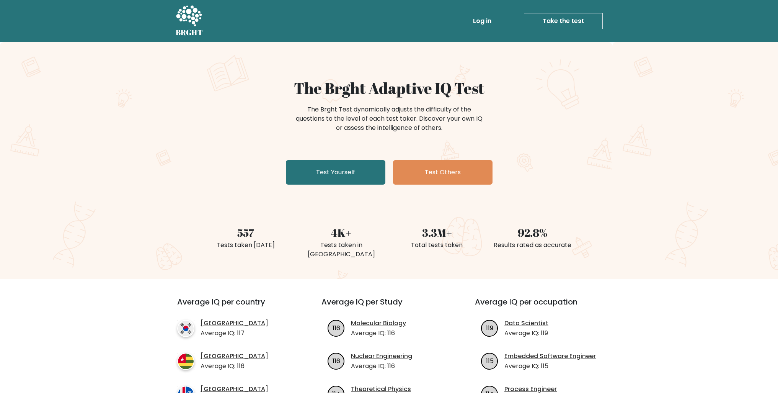 This screenshot has width=778, height=393. I want to click on p: Average IQ: 117, so click(234, 333).